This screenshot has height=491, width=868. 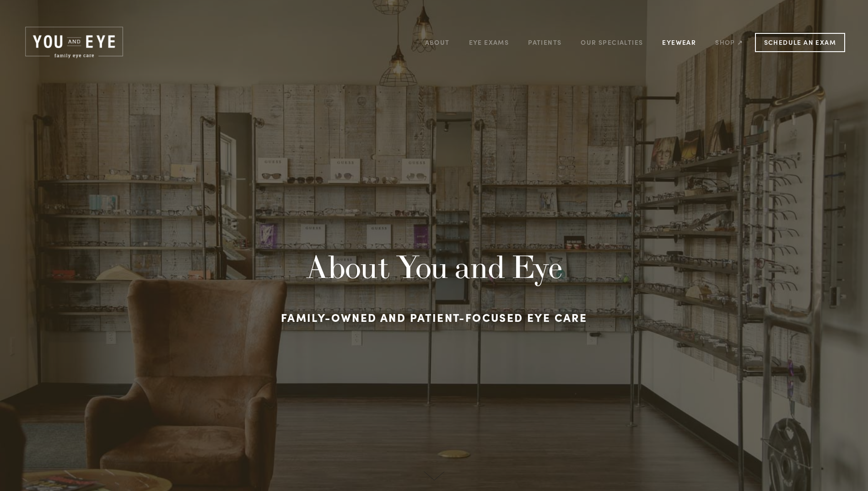 I want to click on a: Shop ↗, so click(x=729, y=42).